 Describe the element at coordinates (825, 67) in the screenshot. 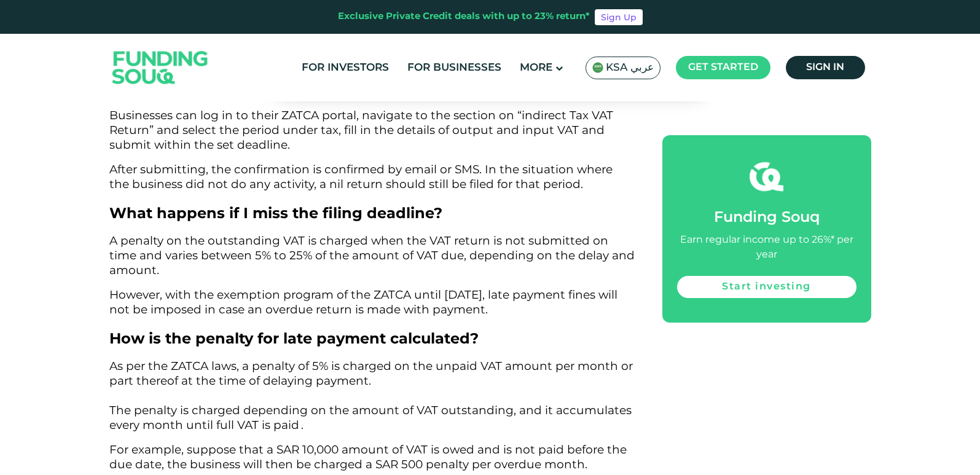

I see `span: Sign in` at that location.